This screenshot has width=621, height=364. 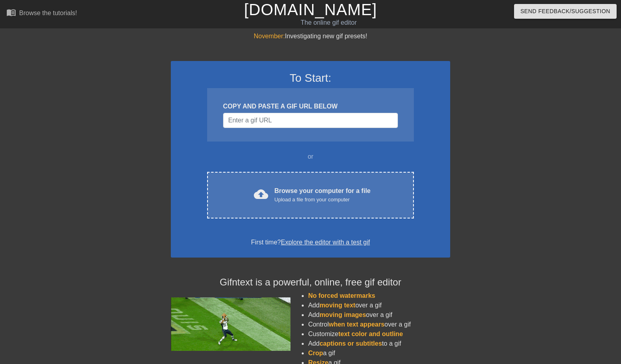 What do you see at coordinates (323, 200) in the screenshot?
I see `div: Upload a file from your computer` at bounding box center [323, 200].